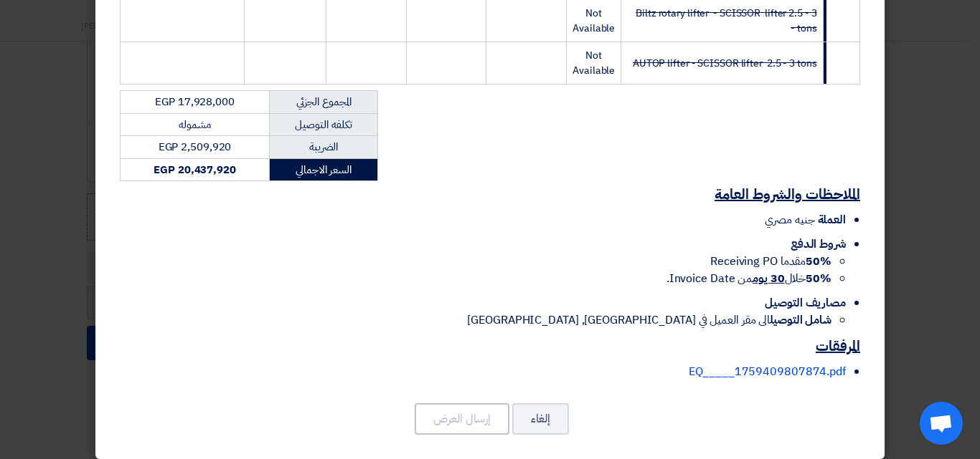 Image resolution: width=980 pixels, height=459 pixels. What do you see at coordinates (324, 102) in the screenshot?
I see `td: المجموع الجزئي` at bounding box center [324, 102].